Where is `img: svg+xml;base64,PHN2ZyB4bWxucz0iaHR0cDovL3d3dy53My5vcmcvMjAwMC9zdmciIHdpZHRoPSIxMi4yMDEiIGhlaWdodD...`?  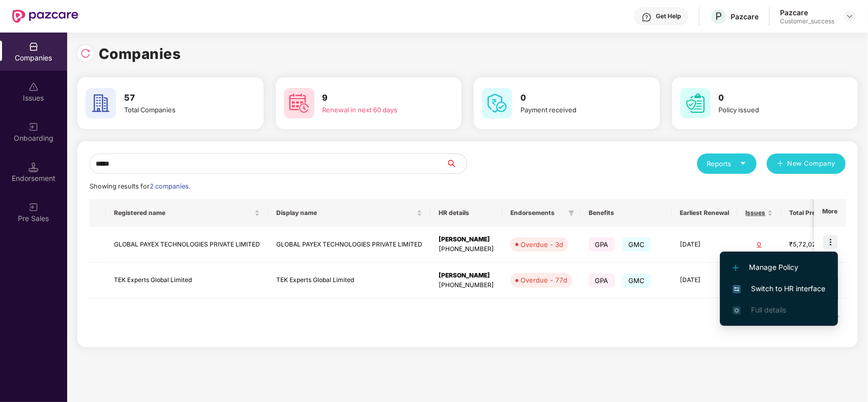 img: svg+xml;base64,PHN2ZyB4bWxucz0iaHR0cDovL3d3dy53My5vcmcvMjAwMC9zdmciIHdpZHRoPSIxMi4yMDEiIGhlaWdodD... is located at coordinates (736, 268).